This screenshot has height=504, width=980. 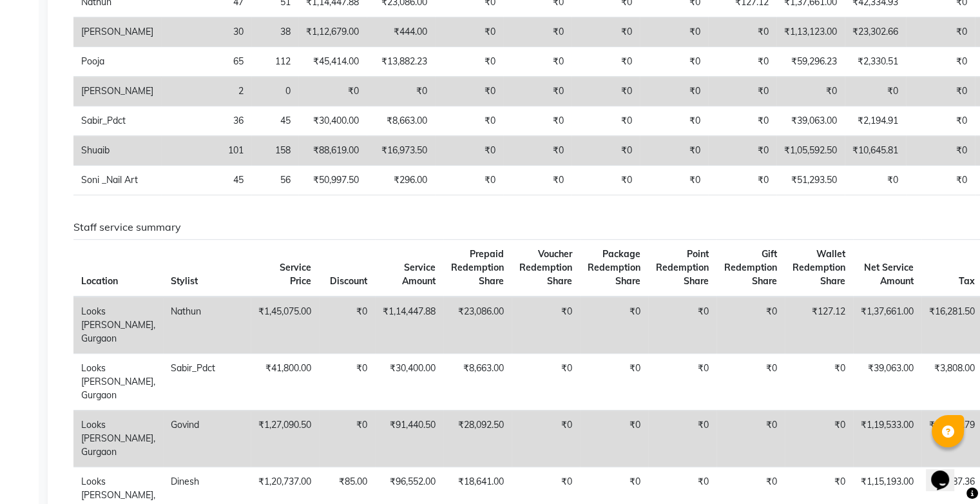 What do you see at coordinates (887, 325) in the screenshot?
I see `td: ₹1,37,661.00` at bounding box center [887, 325].